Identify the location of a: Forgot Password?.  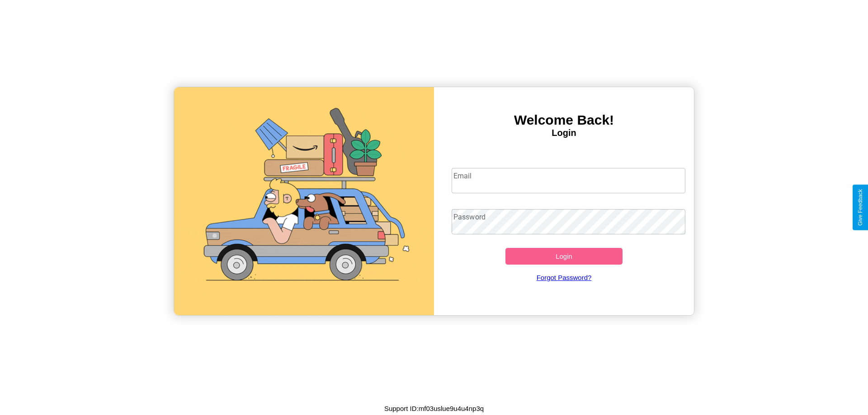
(565, 278).